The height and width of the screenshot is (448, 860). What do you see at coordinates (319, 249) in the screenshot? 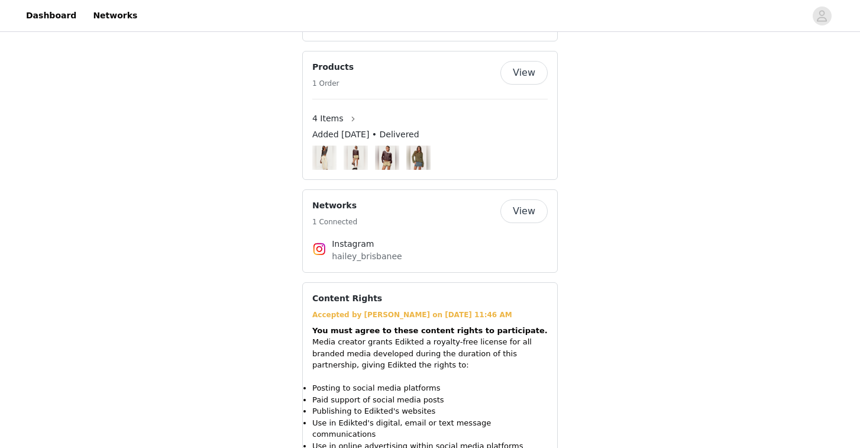
I see `img: Instagram Icon` at bounding box center [319, 249].